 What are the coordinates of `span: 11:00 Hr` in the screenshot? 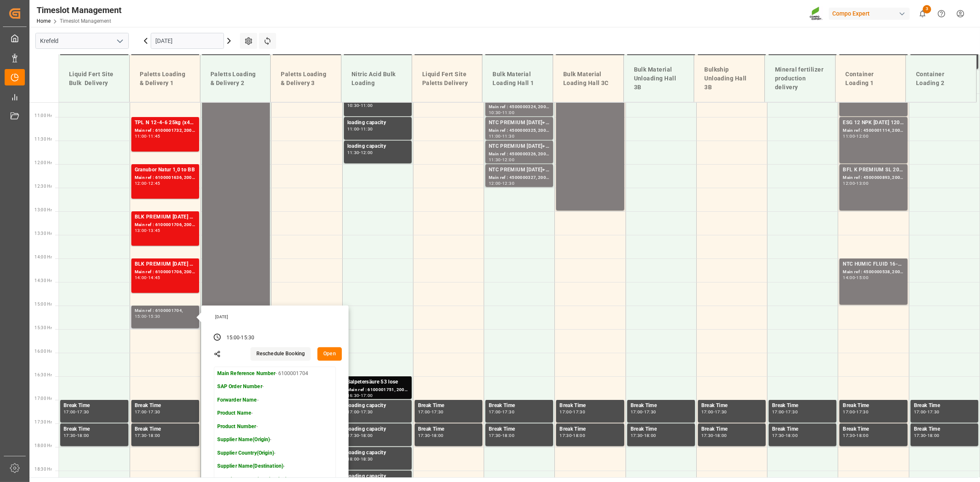 It's located at (43, 115).